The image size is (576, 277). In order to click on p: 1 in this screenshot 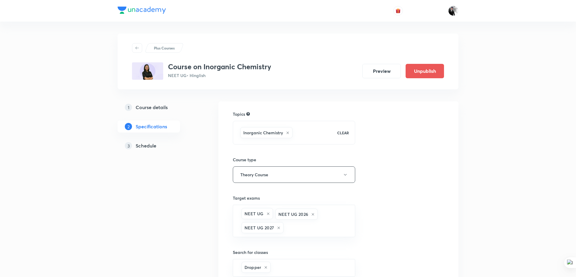, I will do `click(128, 107)`.